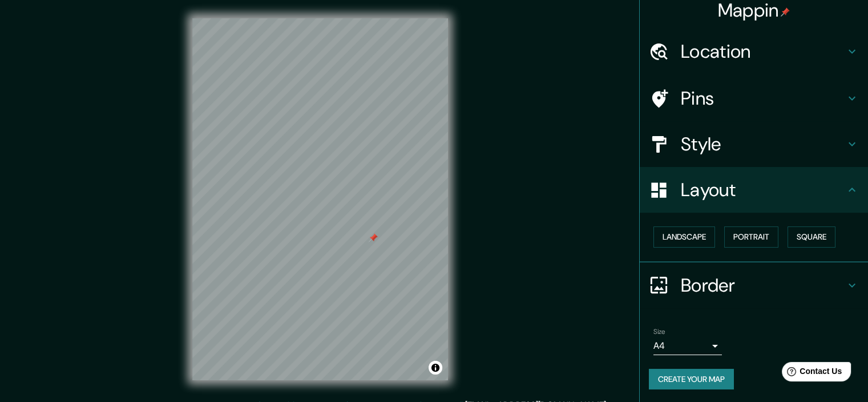  I want to click on button: Landscape, so click(685, 237).